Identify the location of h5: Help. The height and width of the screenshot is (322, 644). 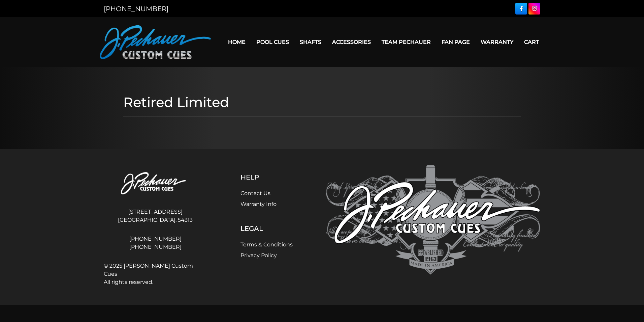
(266, 177).